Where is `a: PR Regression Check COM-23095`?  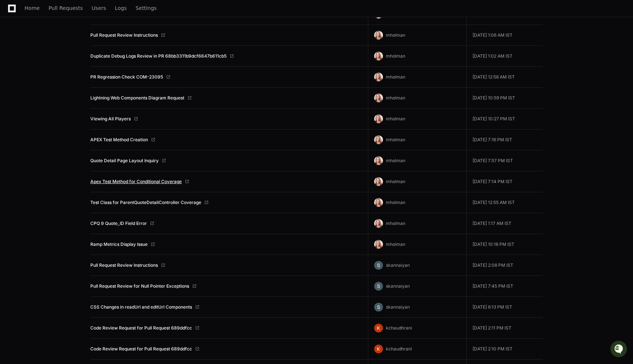 a: PR Regression Check COM-23095 is located at coordinates (126, 77).